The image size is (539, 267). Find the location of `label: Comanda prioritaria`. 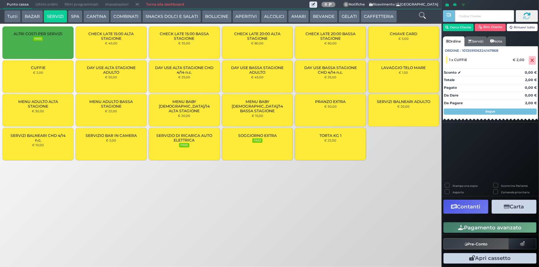

label: Comanda prioritaria is located at coordinates (515, 192).